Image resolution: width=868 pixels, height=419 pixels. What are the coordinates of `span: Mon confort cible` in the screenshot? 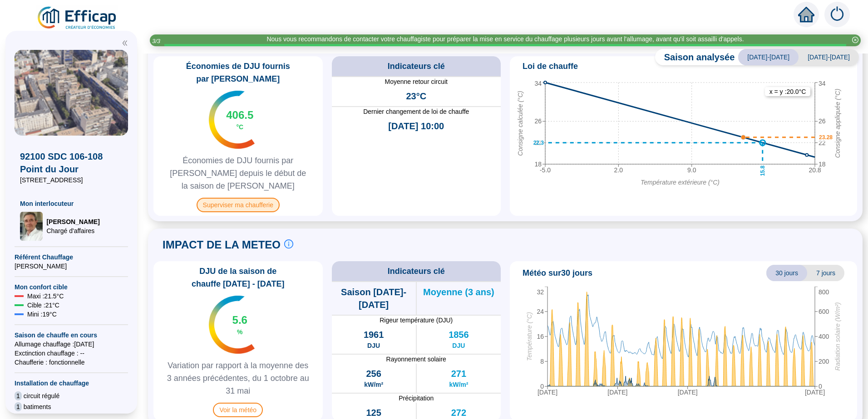 It's located at (71, 287).